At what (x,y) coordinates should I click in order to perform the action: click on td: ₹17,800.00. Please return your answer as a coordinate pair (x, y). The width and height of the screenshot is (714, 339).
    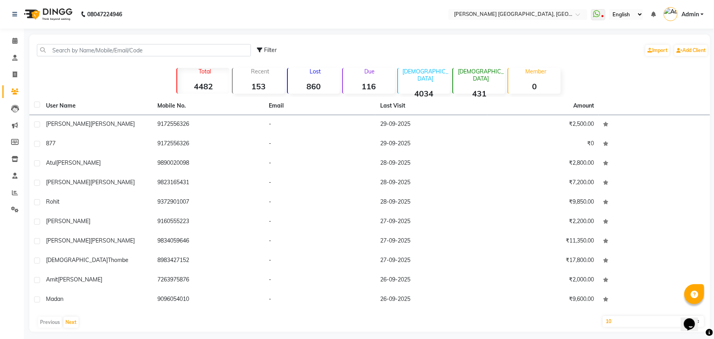
    Looking at the image, I should click on (543, 261).